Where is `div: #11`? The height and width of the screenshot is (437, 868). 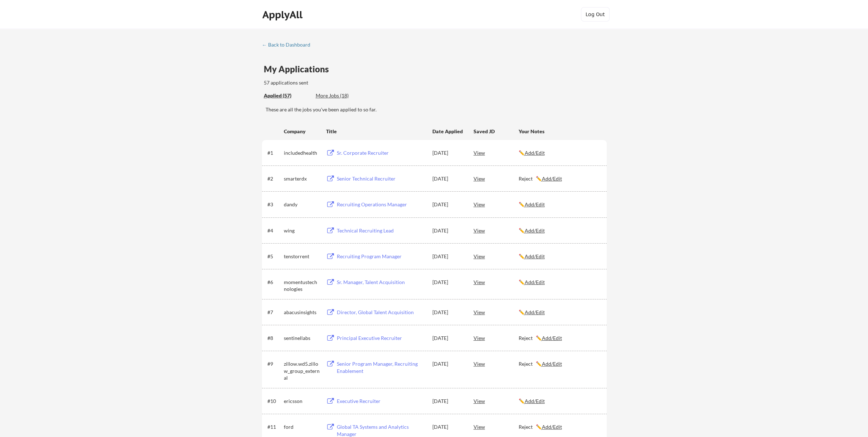
div: #11 is located at coordinates (274, 427).